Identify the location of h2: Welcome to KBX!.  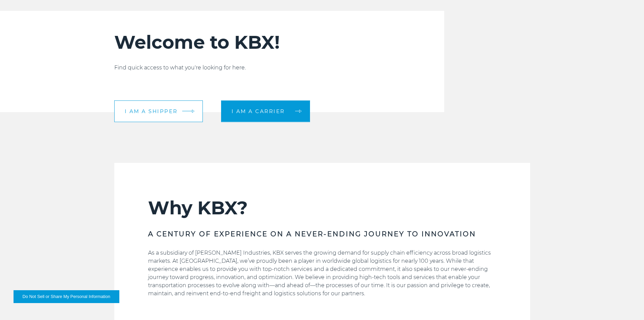
(259, 42).